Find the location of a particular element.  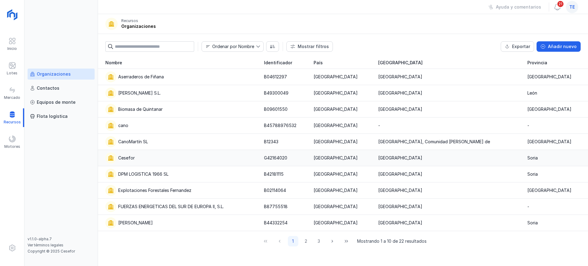

div: B12343 is located at coordinates (271, 142).